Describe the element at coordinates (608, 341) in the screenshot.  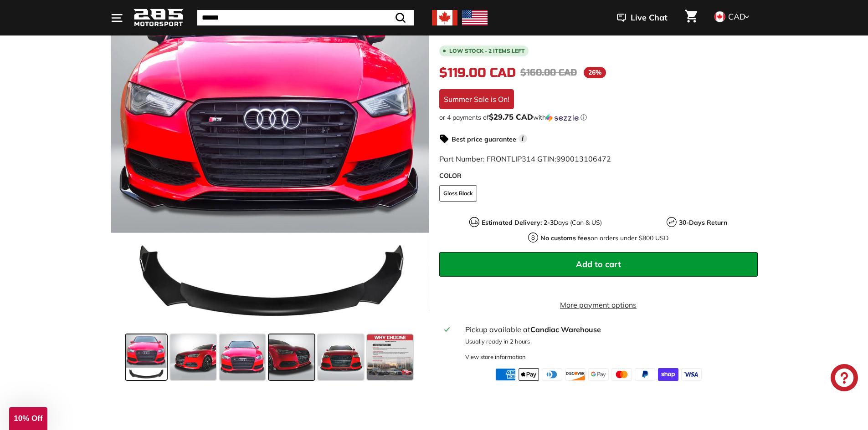
I see `p: Usually ready in 2 hours` at that location.